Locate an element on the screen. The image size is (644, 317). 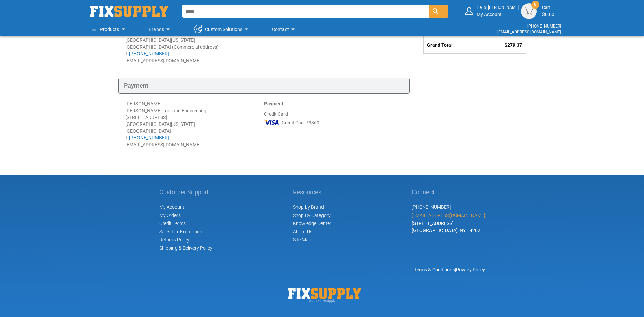
a: Shop by Brand is located at coordinates (308, 207).